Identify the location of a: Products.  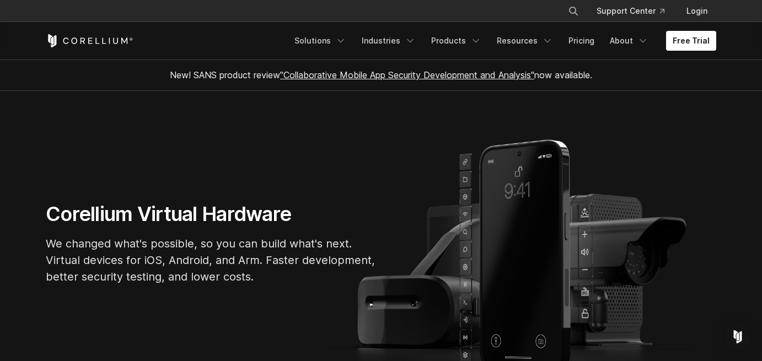
(456, 41).